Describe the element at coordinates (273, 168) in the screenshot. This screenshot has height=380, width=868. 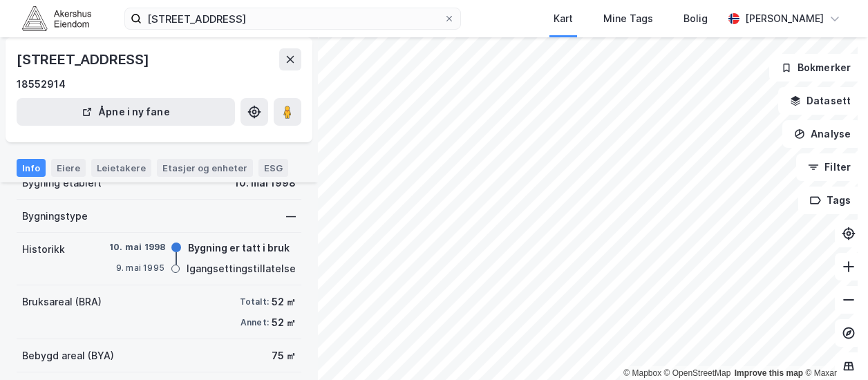
I see `div: ESG` at that location.